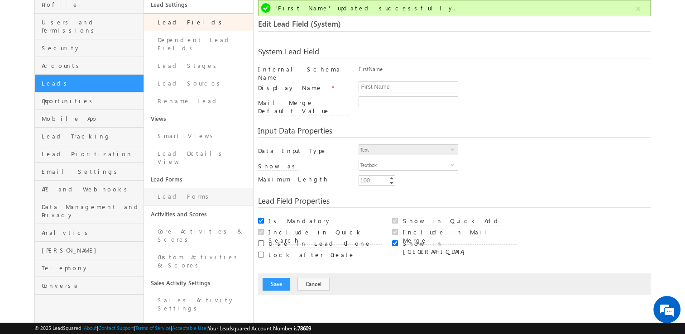 The height and width of the screenshot is (334, 685). Describe the element at coordinates (89, 66) in the screenshot. I see `a: Accounts` at that location.